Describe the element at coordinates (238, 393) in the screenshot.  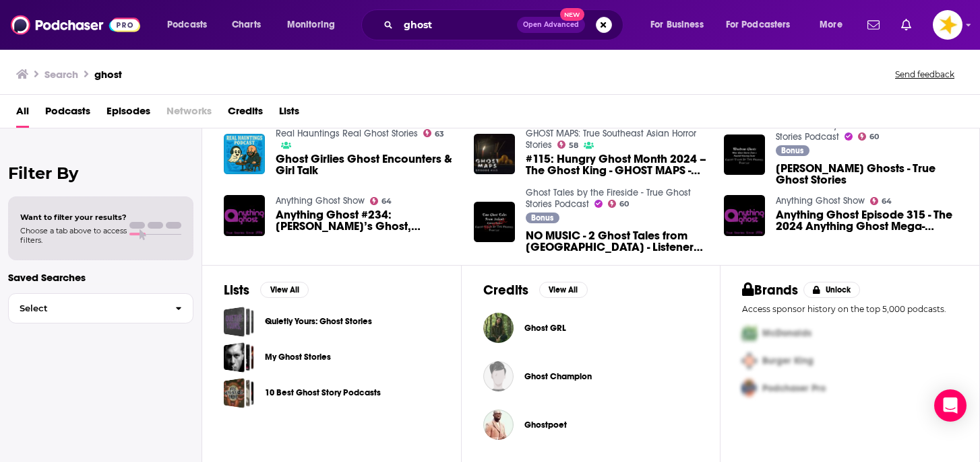
I see `span: 10 Best Ghost Story Podcasts` at that location.